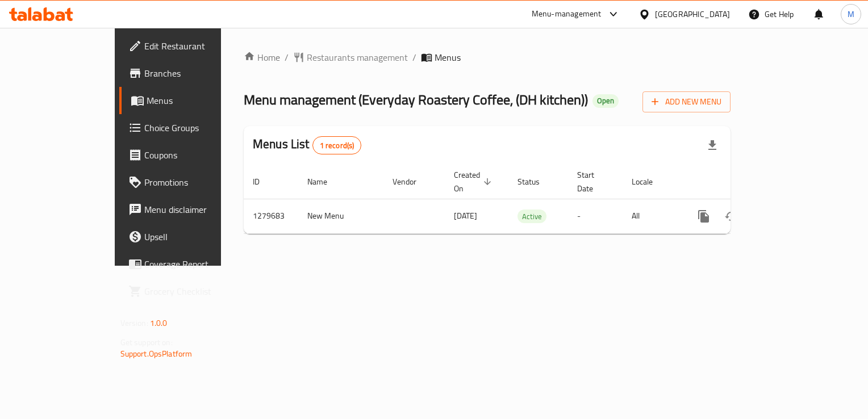 The image size is (868, 419). I want to click on span: Vendor, so click(412, 182).